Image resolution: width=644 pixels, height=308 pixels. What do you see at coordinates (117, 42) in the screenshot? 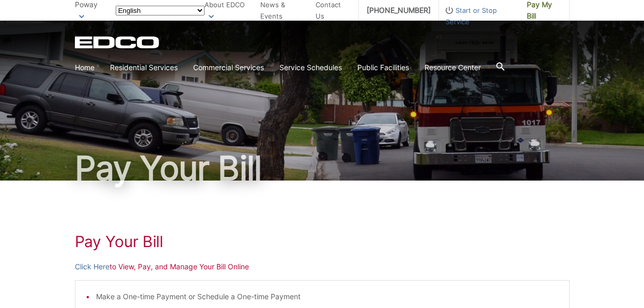
I see `a: EDCD logo. Return to the homepage.` at bounding box center [117, 42].